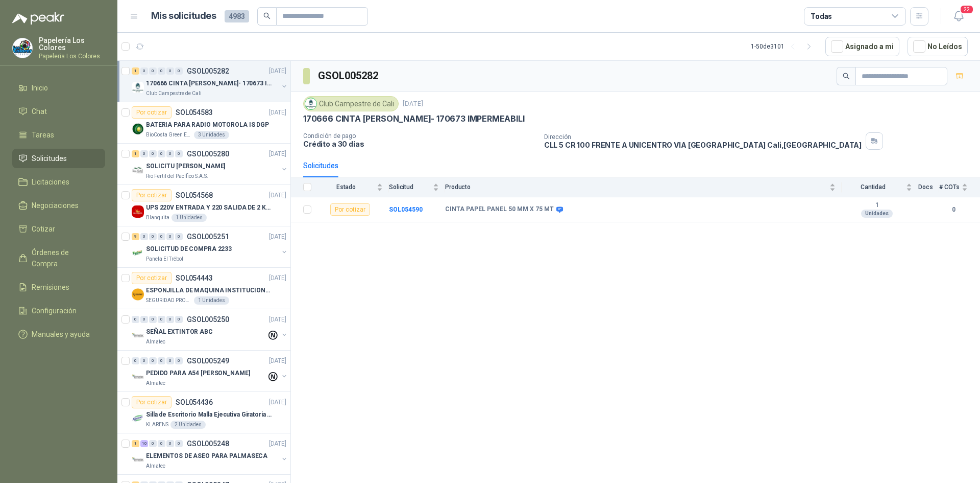 This screenshot has width=980, height=483. What do you see at coordinates (59, 182) in the screenshot?
I see `a: Licitaciones` at bounding box center [59, 182].